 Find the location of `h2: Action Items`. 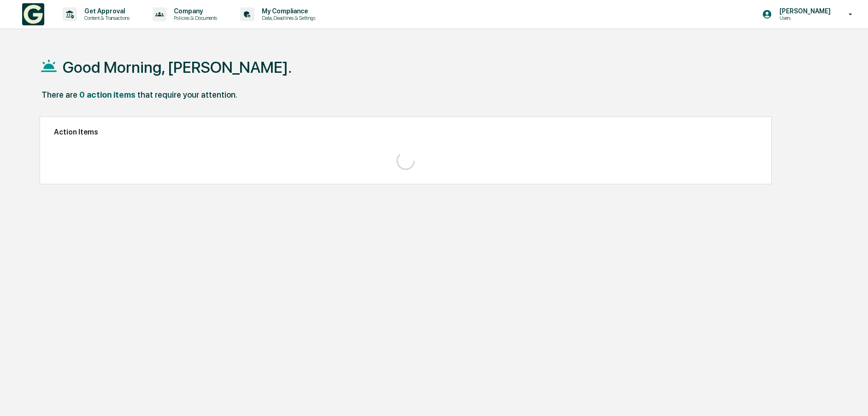

h2: Action Items is located at coordinates (405, 131).